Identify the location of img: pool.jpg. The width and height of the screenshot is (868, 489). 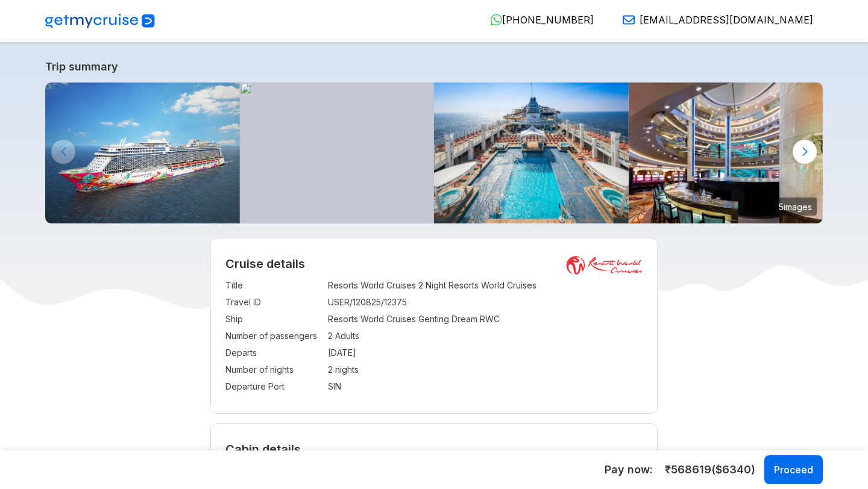
(337, 153).